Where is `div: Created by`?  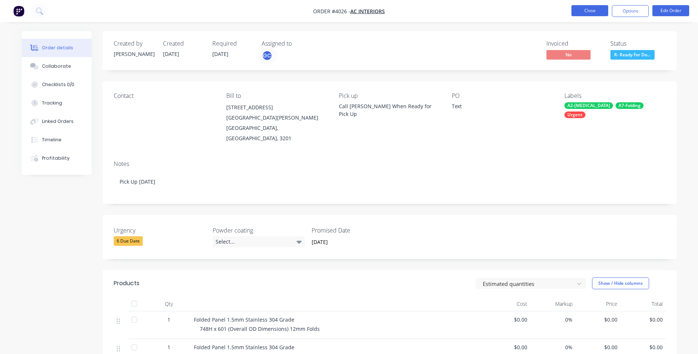 div: Created by is located at coordinates (134, 43).